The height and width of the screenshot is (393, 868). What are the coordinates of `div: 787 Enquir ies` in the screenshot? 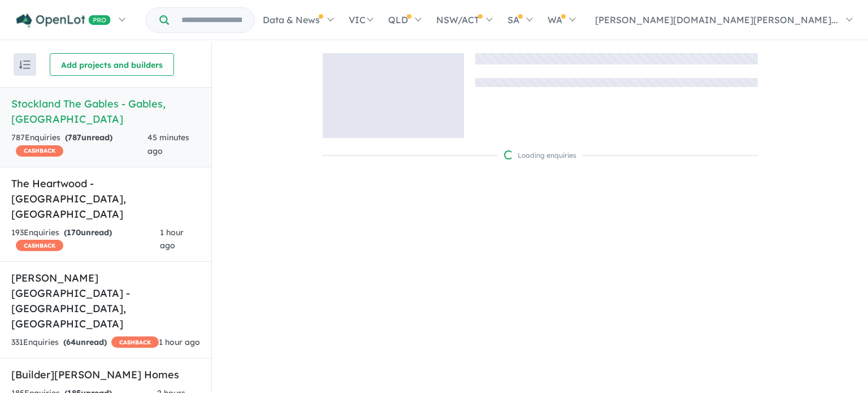 It's located at (79, 145).